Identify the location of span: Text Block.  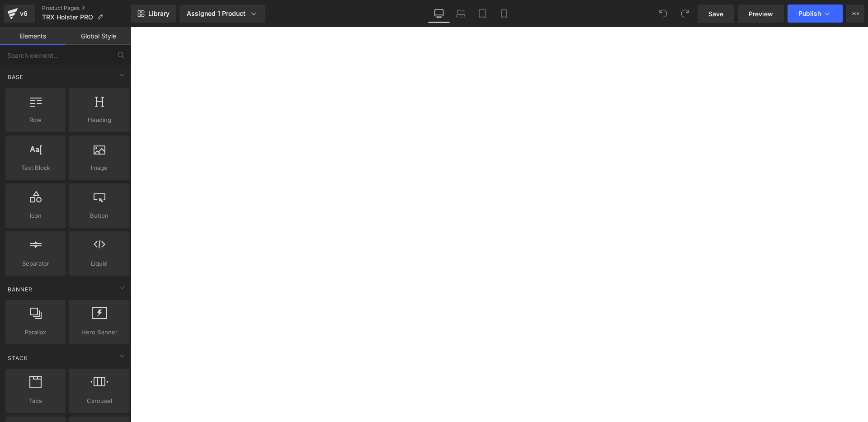
(35, 168).